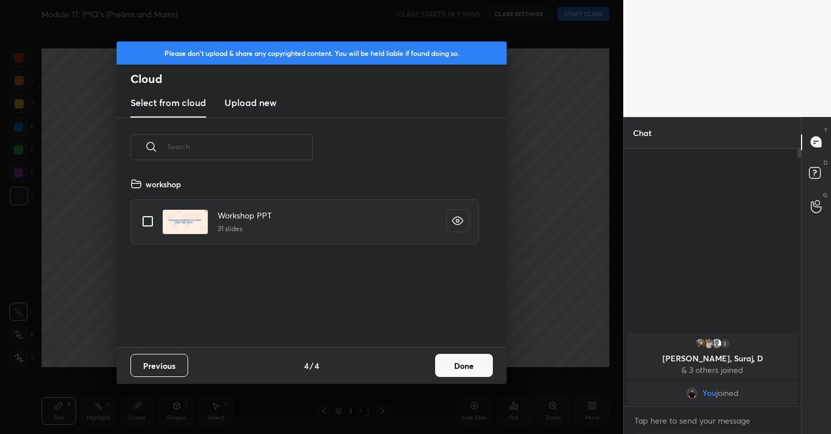 Image resolution: width=831 pixels, height=434 pixels. Describe the element at coordinates (159, 366) in the screenshot. I see `button: Previous` at that location.